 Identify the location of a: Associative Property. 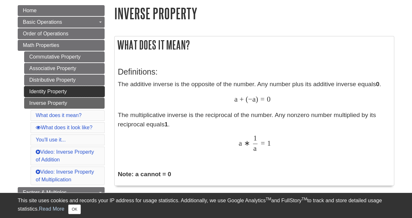
(64, 69).